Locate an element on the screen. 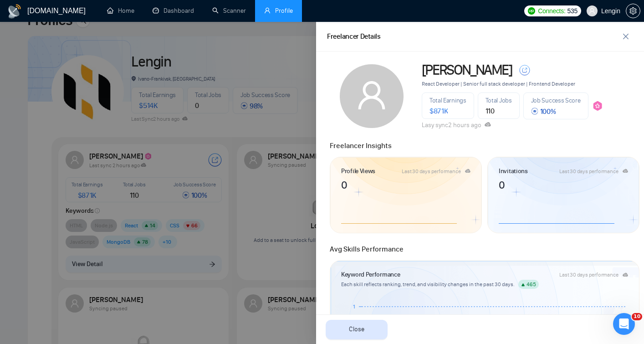 The height and width of the screenshot is (344, 644). a: searchScanner is located at coordinates (229, 11).